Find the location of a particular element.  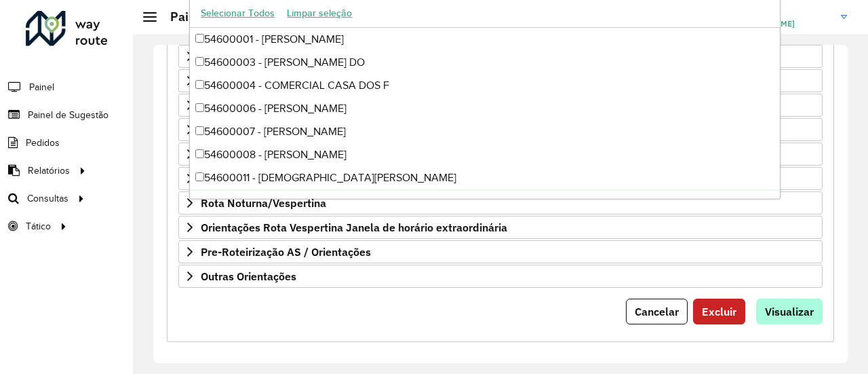

button: Selecionar Todos is located at coordinates (238, 13).